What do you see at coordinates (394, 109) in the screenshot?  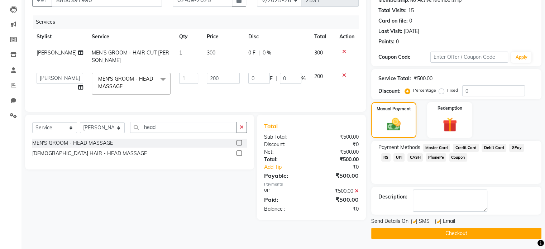 I see `label: Manual Payment` at bounding box center [394, 109].